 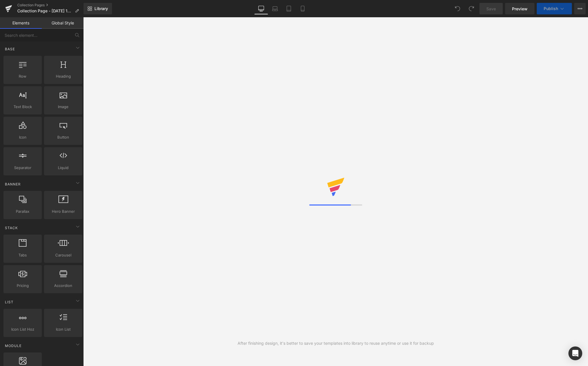 I want to click on a: Laptop, so click(x=275, y=9).